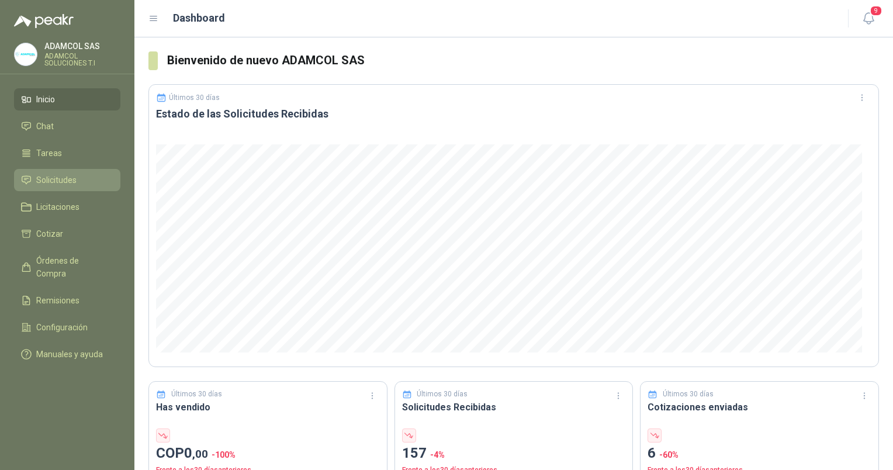 The image size is (893, 470). Describe the element at coordinates (67, 207) in the screenshot. I see `a: Licitaciones` at that location.